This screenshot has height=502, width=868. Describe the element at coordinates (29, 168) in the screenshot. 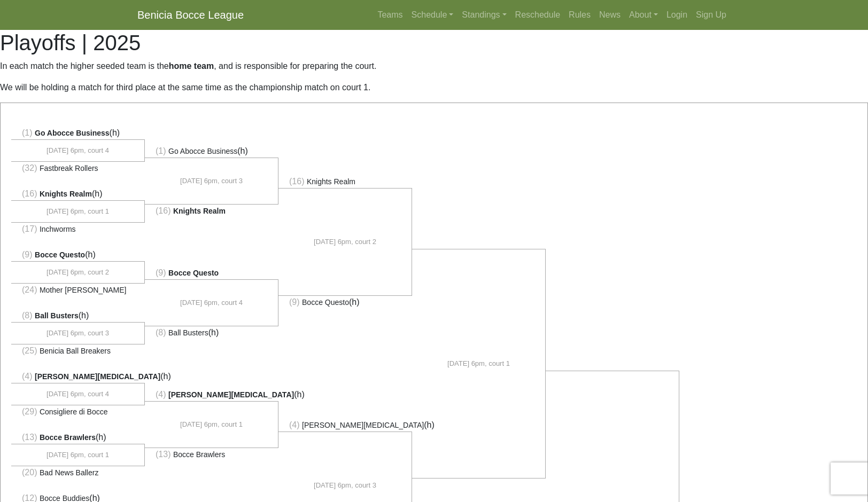

I see `span: (32)` at that location.